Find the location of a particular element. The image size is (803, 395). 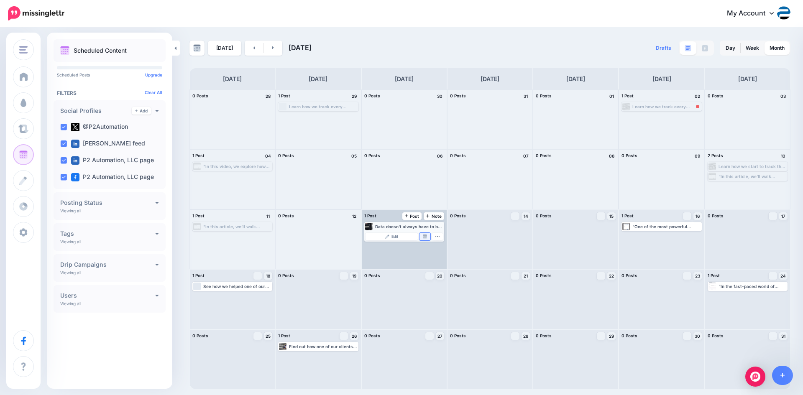

img: calendar.png is located at coordinates (65, 51).